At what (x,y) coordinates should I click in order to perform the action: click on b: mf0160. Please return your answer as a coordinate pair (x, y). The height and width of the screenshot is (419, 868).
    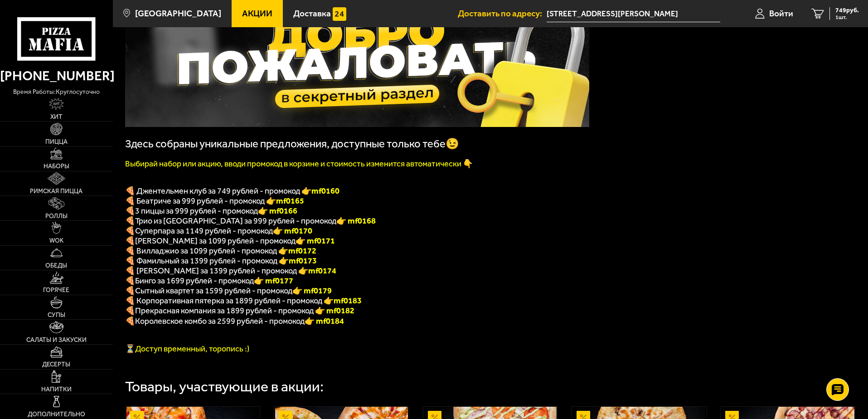
    Looking at the image, I should click on (326, 191).